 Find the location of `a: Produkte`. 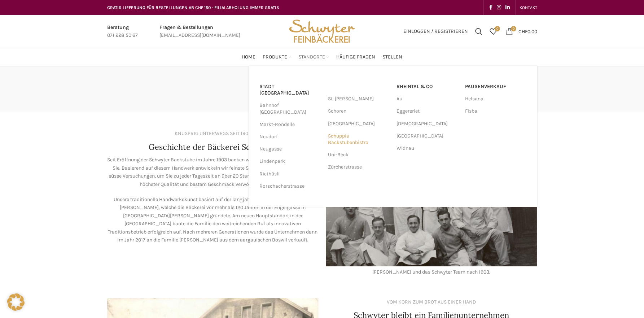

a: Produkte is located at coordinates (277, 57).